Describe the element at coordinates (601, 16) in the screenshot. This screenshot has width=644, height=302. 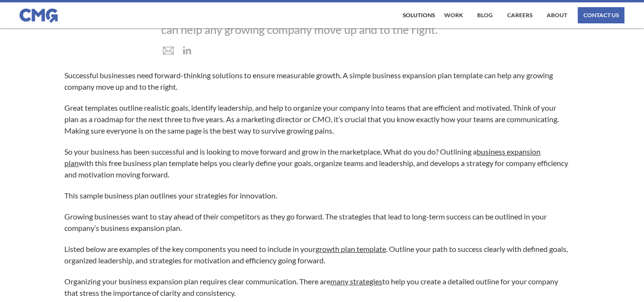
I see `div: contact us` at that location.